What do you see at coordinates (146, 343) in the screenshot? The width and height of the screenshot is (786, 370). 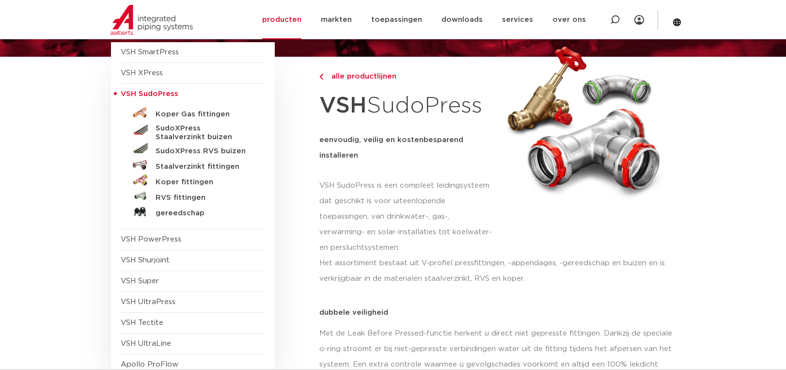 I see `a: VSH UltraLine` at bounding box center [146, 343].